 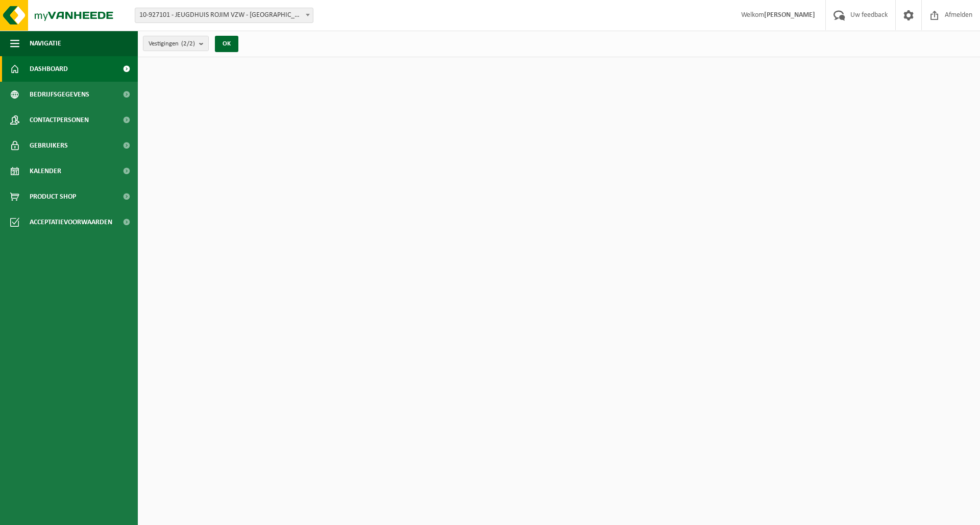 I want to click on span: Kalender, so click(x=45, y=171).